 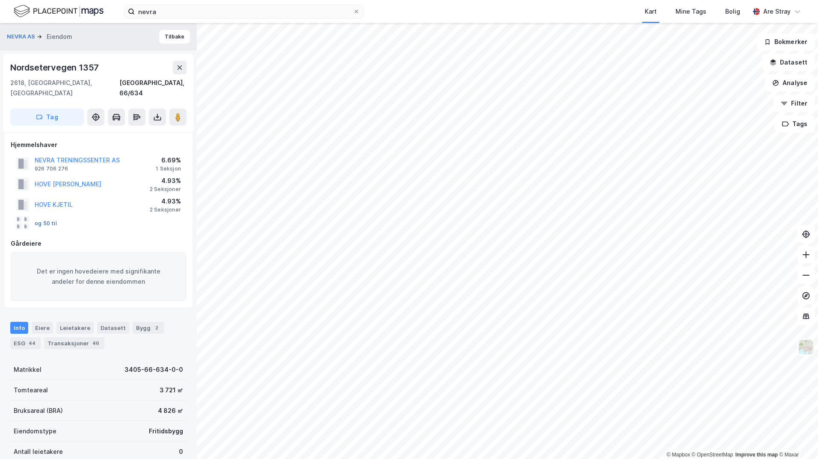 What do you see at coordinates (788, 62) in the screenshot?
I see `button: Datasett` at bounding box center [788, 62].